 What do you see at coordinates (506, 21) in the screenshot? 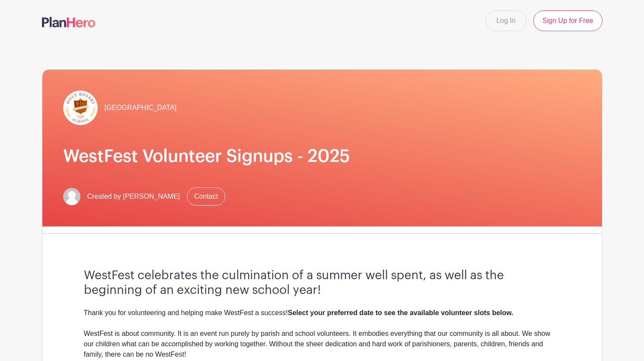
I see `a: Log In` at bounding box center [506, 21].